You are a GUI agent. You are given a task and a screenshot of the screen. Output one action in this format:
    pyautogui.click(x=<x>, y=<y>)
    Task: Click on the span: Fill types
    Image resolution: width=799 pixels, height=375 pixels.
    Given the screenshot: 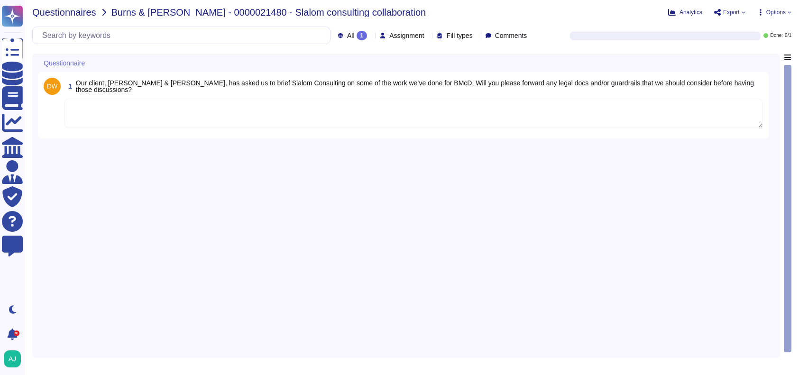 What is the action you would take?
    pyautogui.click(x=459, y=36)
    